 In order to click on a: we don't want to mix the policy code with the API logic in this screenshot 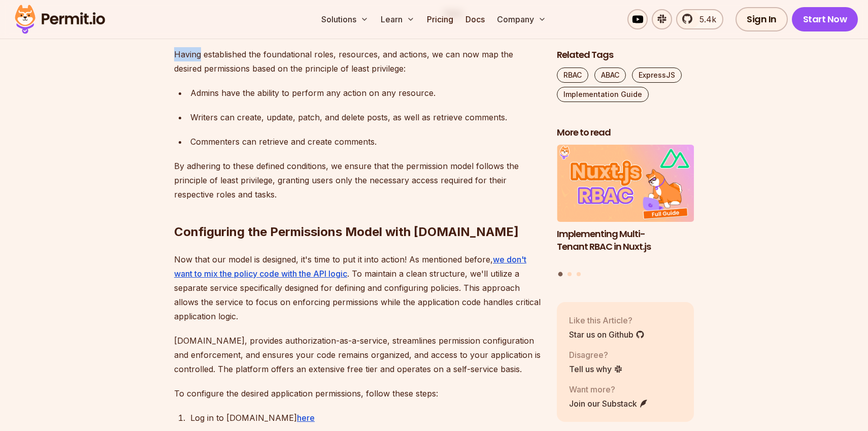, I will do `click(350, 266)`.